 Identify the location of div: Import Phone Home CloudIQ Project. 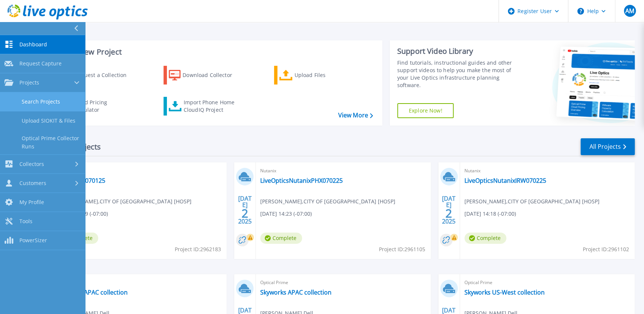
(213, 106).